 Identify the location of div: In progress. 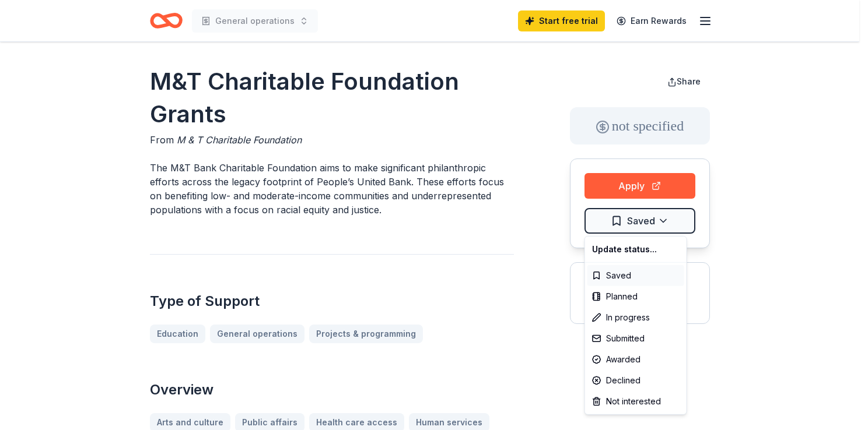
(636, 317).